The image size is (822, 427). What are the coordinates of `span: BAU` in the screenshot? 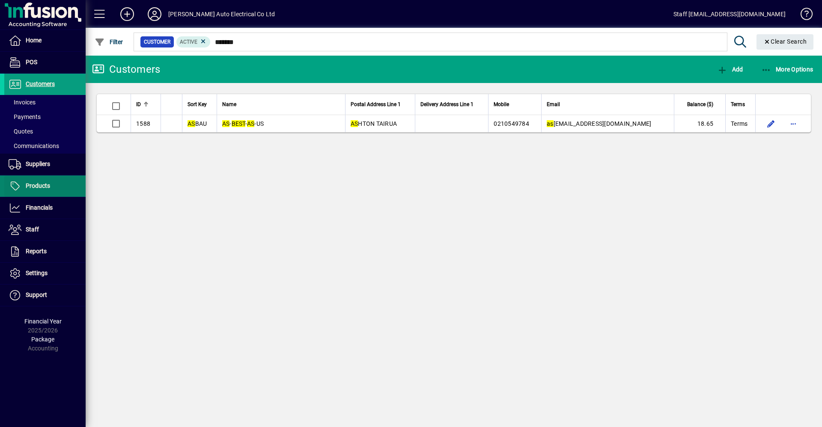 It's located at (197, 124).